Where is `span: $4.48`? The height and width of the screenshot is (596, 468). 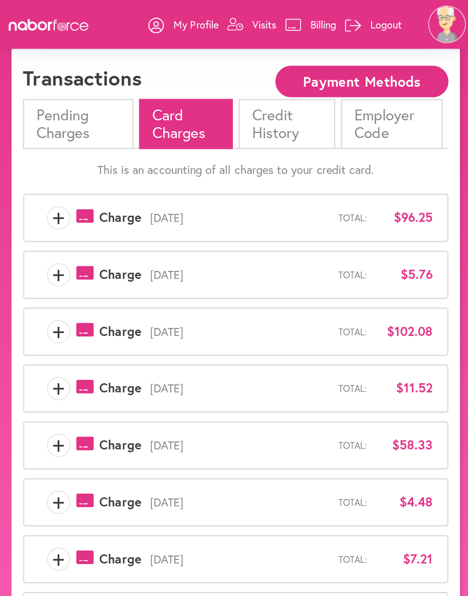
span: $4.48 is located at coordinates (401, 498).